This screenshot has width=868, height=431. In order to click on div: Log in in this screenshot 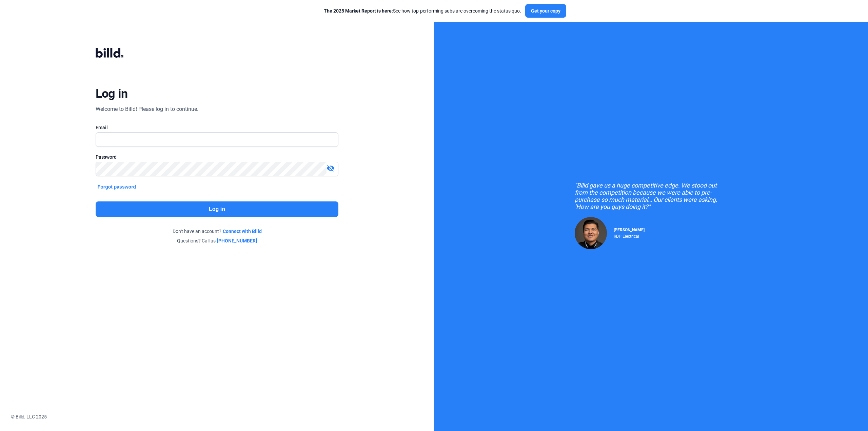, I will do `click(112, 93)`.